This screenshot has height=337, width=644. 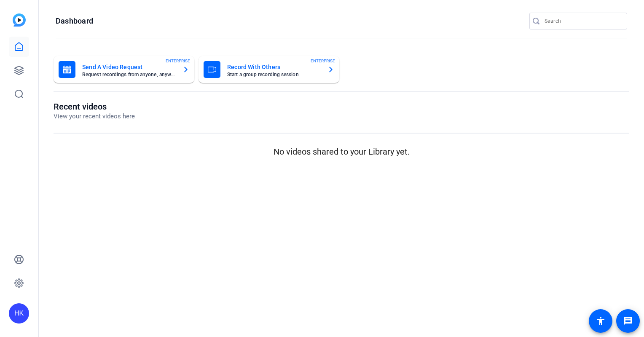 I want to click on mat-card-title: Send A Video Request, so click(x=129, y=67).